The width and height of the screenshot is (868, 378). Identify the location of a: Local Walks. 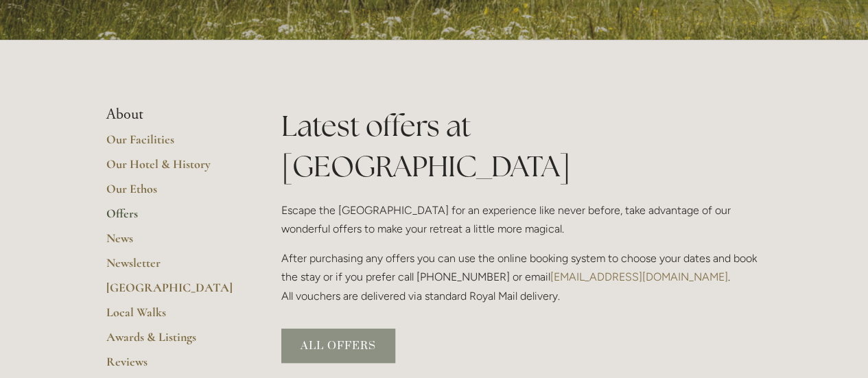
(171, 317).